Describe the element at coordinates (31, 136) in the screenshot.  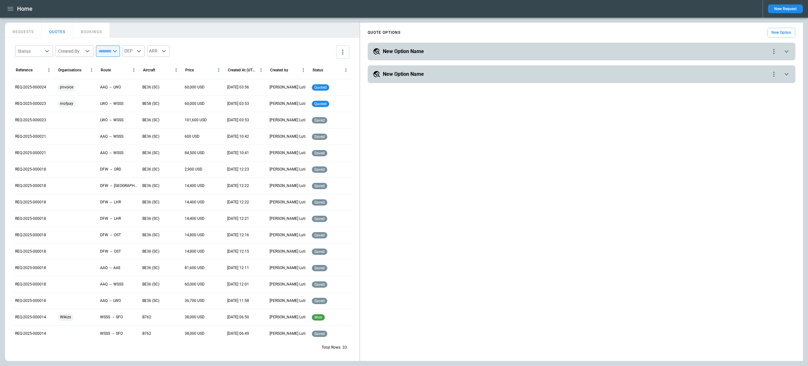
I see `p: REQ-2025-000021` at that location.